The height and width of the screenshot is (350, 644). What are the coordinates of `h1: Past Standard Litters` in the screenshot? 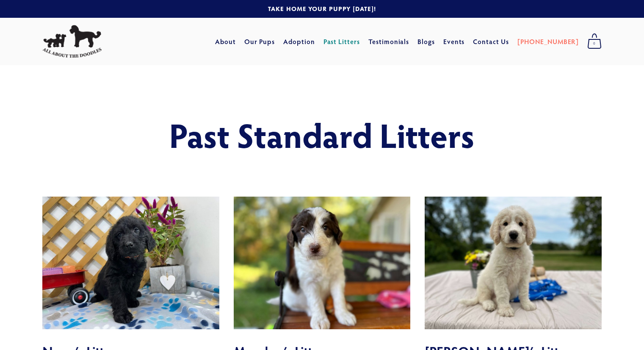 It's located at (322, 135).